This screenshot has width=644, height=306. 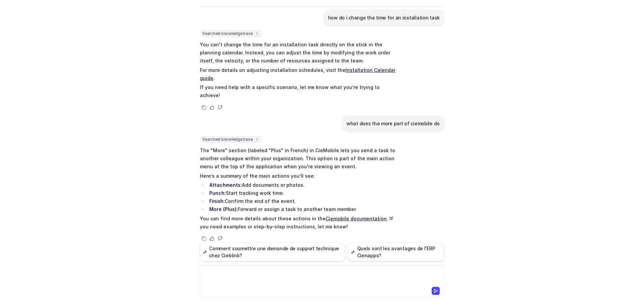 I want to click on button: Comment soumettre une demande de support technique chez Cieblink?, so click(x=273, y=252).